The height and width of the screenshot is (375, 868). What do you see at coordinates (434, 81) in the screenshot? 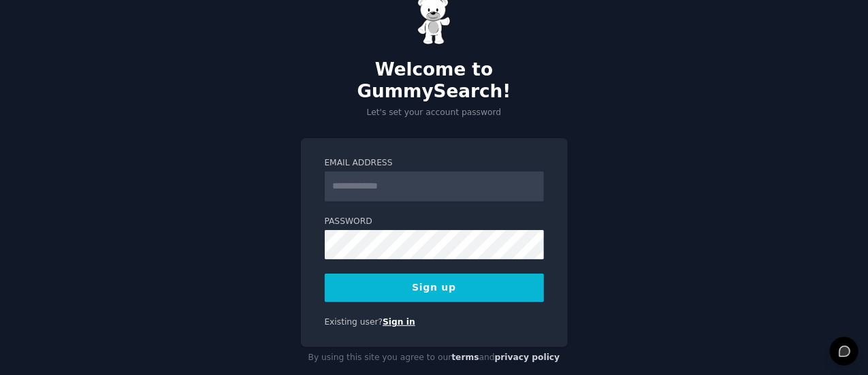
I see `h2: Welcome to GummySearch!` at bounding box center [434, 81].